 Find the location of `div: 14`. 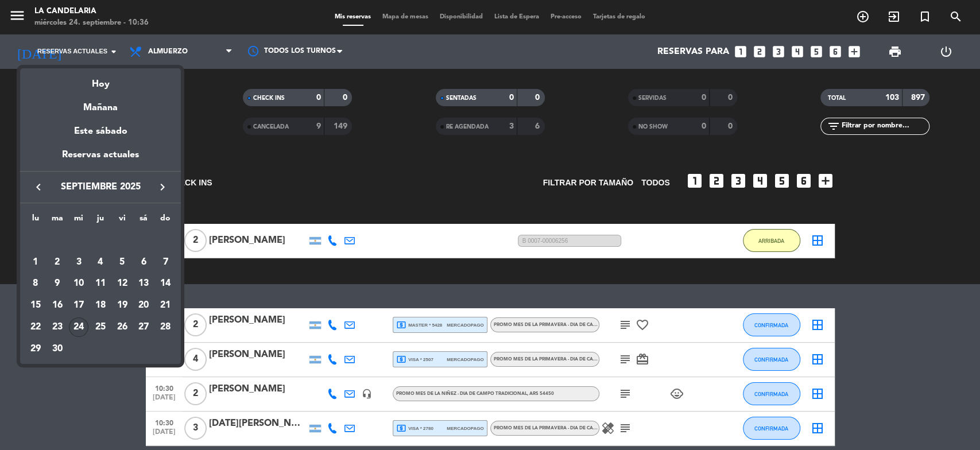

div: 14 is located at coordinates (165, 284).